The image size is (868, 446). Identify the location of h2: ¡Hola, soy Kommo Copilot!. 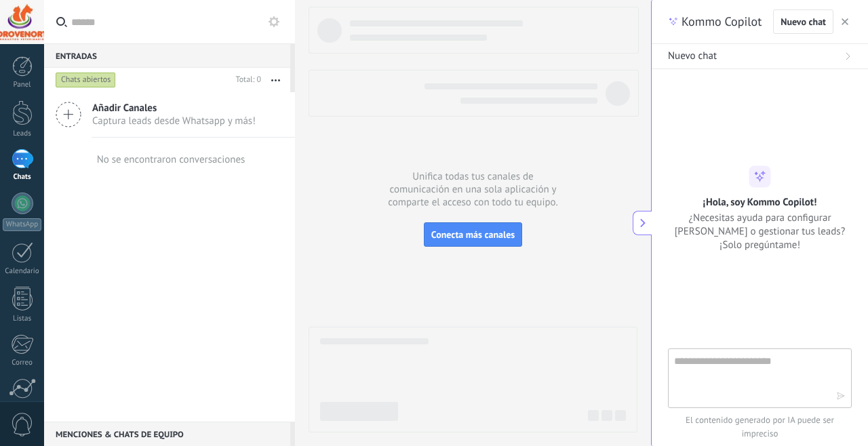
(760, 202).